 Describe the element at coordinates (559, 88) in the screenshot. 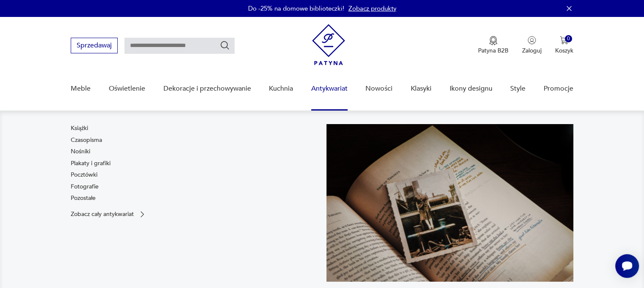

I see `a: Promocje` at that location.